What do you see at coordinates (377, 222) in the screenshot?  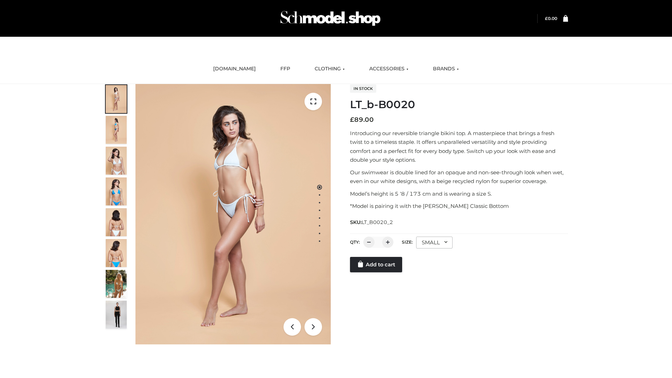 I see `span: LT_B0020_2` at bounding box center [377, 222].